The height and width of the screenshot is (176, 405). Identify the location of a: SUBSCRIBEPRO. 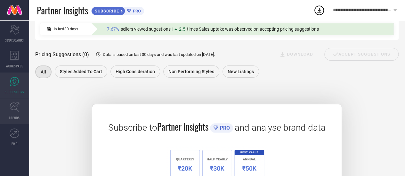
(118, 10).